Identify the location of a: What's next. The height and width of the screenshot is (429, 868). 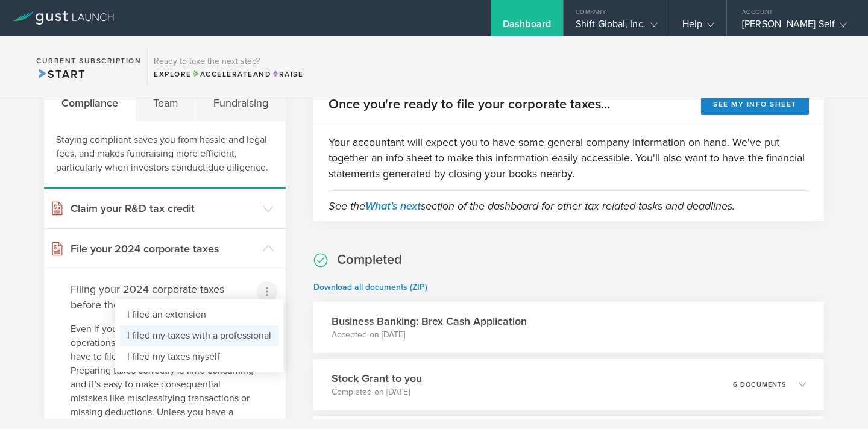
(393, 206).